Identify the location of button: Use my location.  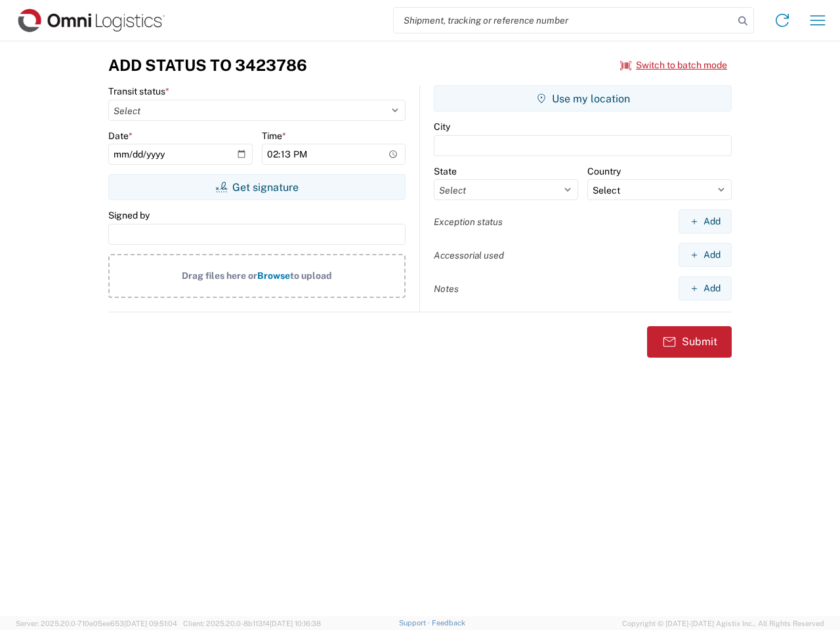
(582, 99).